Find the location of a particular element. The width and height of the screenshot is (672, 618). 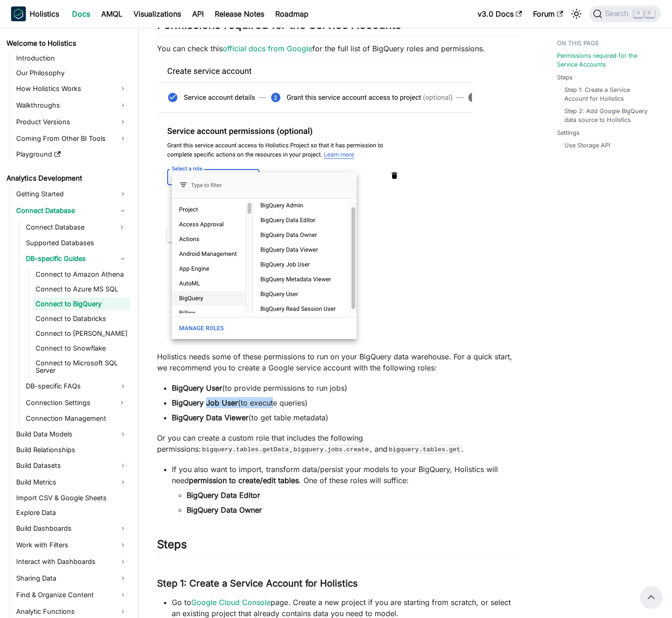

p: You can check this for the full list of BigQuery roles and permissions. is located at coordinates (338, 49).